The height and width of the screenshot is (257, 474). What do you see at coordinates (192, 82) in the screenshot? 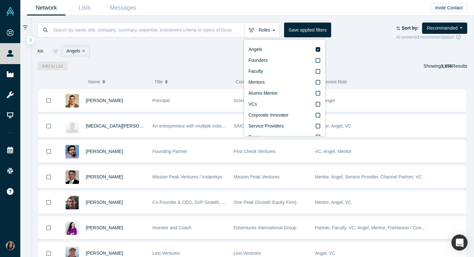
I see `button: Title` at bounding box center [192, 82].